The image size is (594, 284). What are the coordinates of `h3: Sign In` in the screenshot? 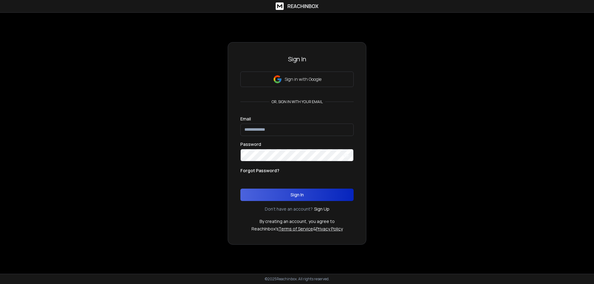 It's located at (297, 59).